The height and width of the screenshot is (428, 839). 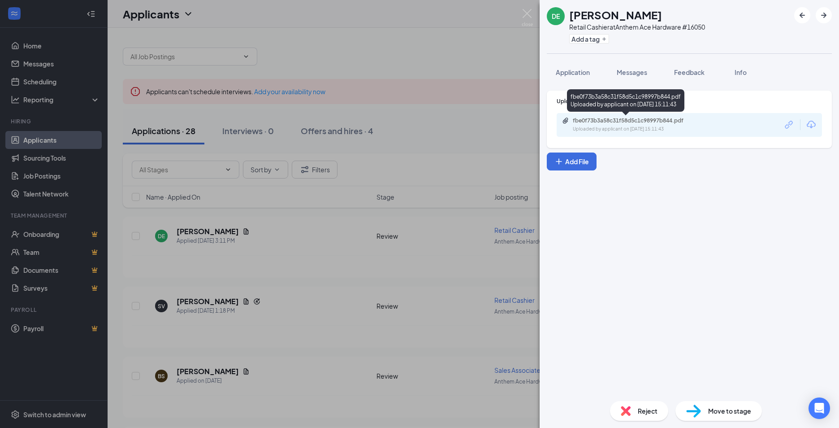 I want to click on span: Reject, so click(x=648, y=411).